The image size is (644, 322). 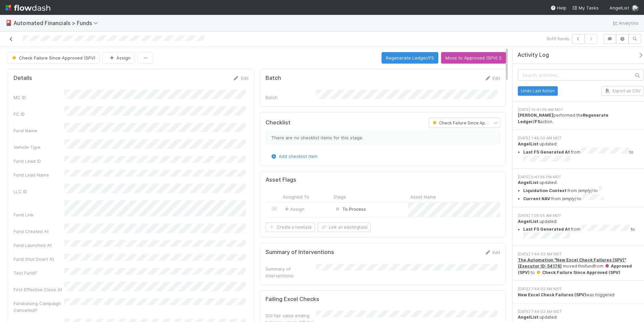 I want to click on div: Fund Link, so click(x=39, y=214).